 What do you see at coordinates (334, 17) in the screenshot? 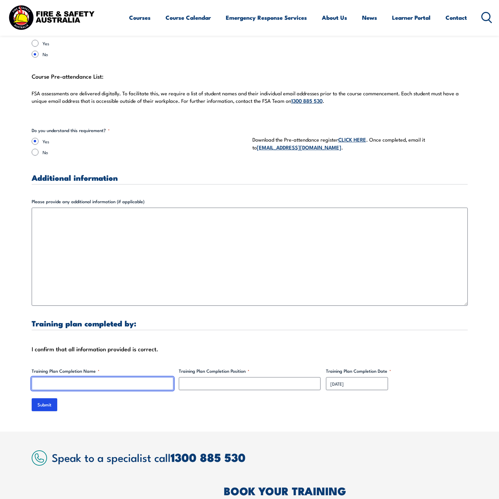
I see `a: About Us` at bounding box center [334, 17].